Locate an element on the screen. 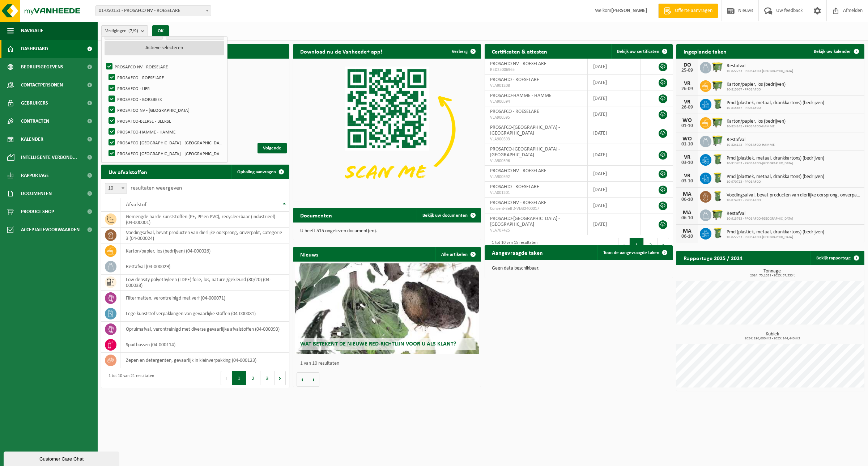  img: WB-1100-HPE-GN-50 is located at coordinates (718, 215).